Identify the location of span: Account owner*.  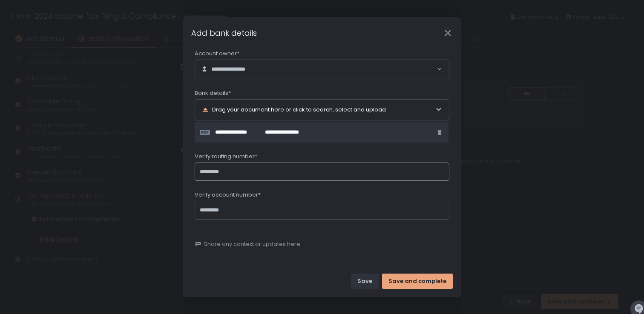
(217, 54).